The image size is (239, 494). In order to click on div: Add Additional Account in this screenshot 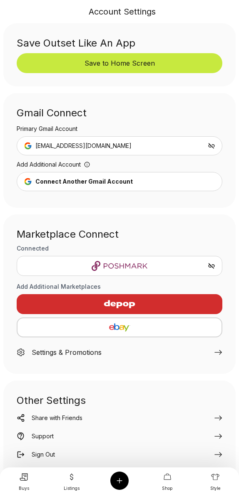, I will do `click(119, 166)`.